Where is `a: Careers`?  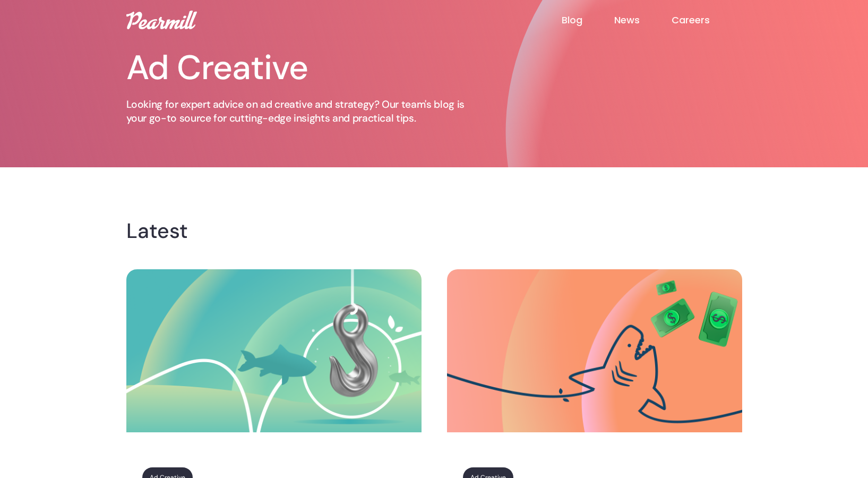
a: Careers is located at coordinates (707, 21).